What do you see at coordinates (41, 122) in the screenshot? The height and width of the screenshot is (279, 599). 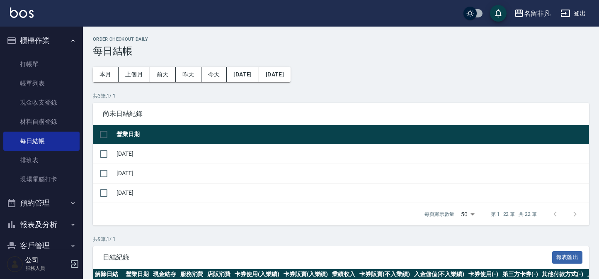 I see `a: 材料自購登錄` at bounding box center [41, 122].